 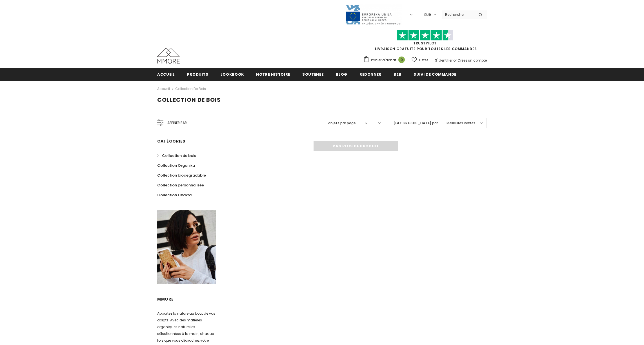 I want to click on a: Panier d'achat 0, so click(x=385, y=60).